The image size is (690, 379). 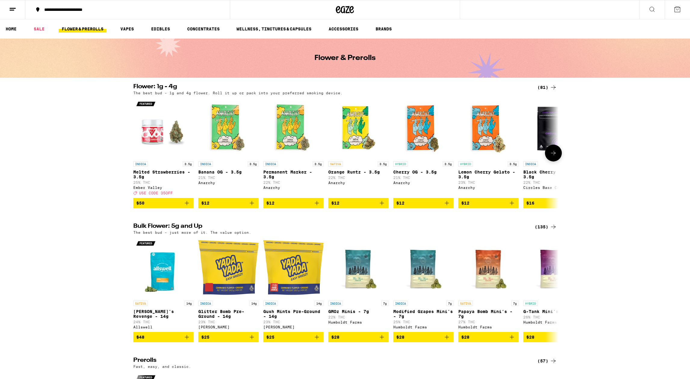 I want to click on a: EDIBLES, so click(x=160, y=29).